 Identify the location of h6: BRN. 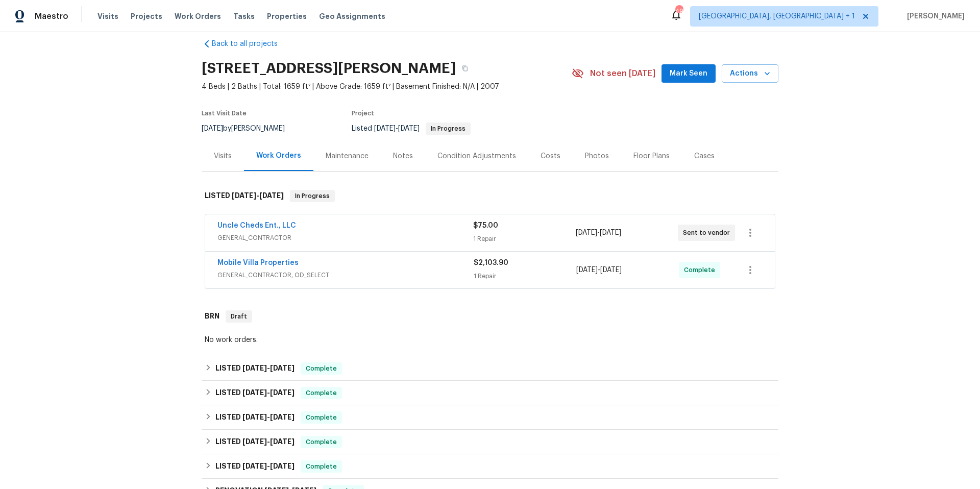
(212, 317).